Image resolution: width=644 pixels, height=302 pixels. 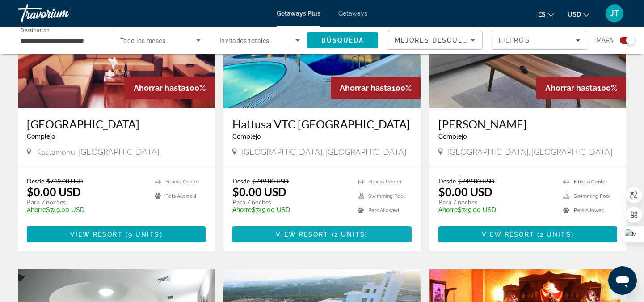 What do you see at coordinates (353, 14) in the screenshot?
I see `a: Getaways` at bounding box center [353, 14].